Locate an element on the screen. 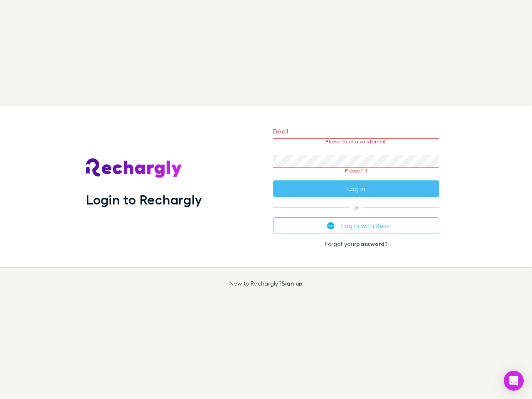 The height and width of the screenshot is (399, 532). img: Xero's logo is located at coordinates (331, 226).